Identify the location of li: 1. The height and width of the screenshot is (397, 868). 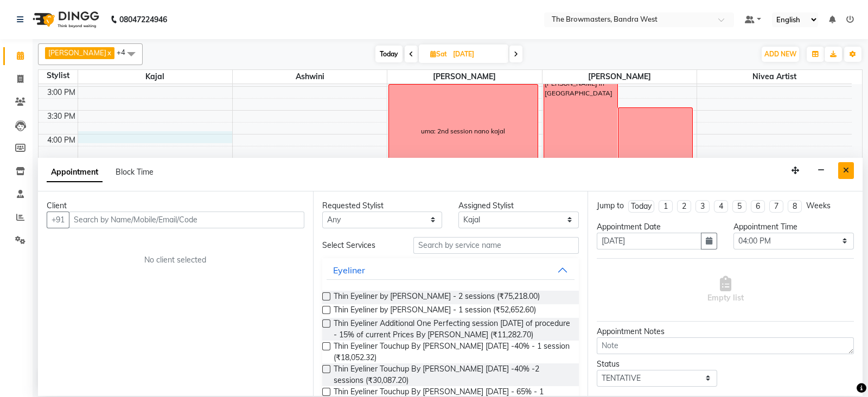
(665, 206).